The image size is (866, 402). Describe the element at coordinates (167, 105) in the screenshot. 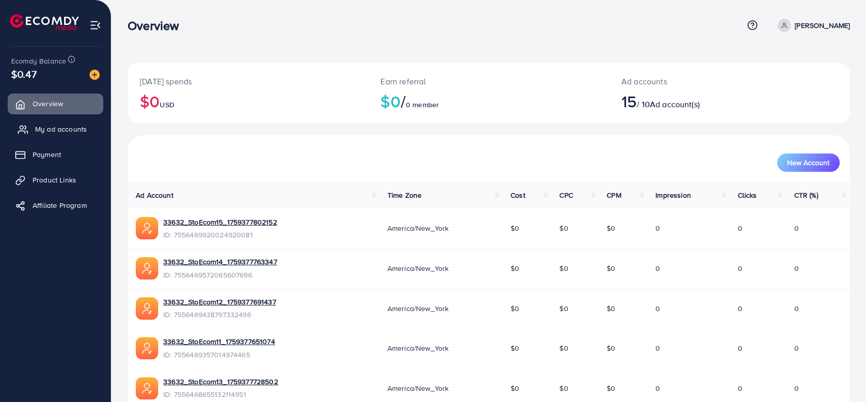

I see `span: USD` at that location.